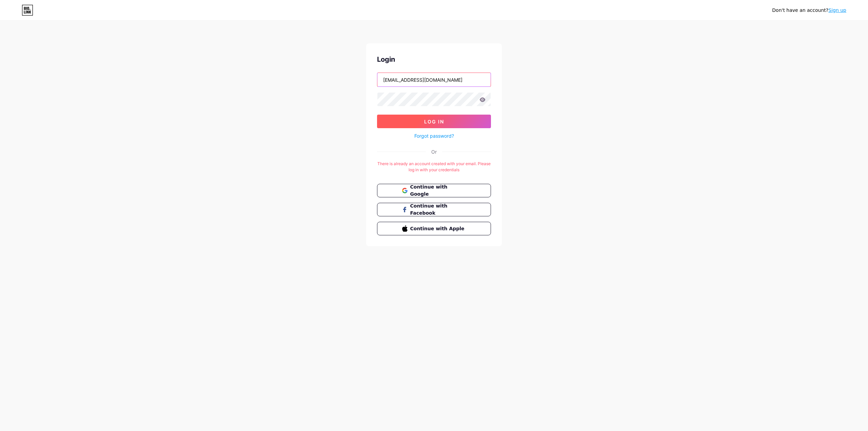 The image size is (868, 431). I want to click on div: There is already an account created with your email. Please log in with your credentials, so click(434, 167).